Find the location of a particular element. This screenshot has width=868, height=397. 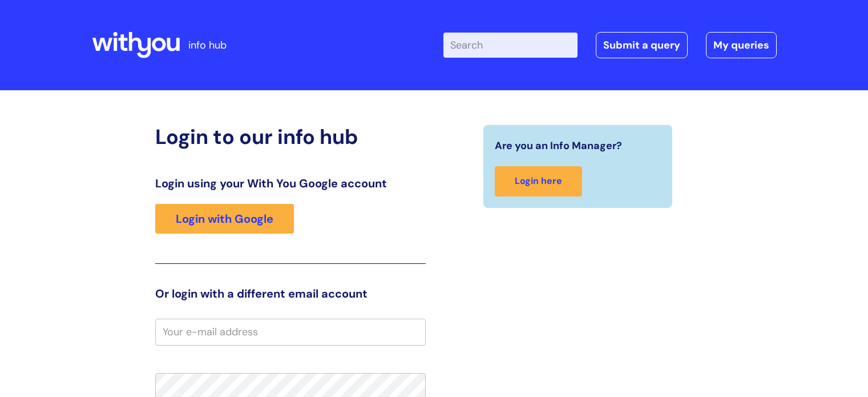

a: Submit a query is located at coordinates (642, 45).